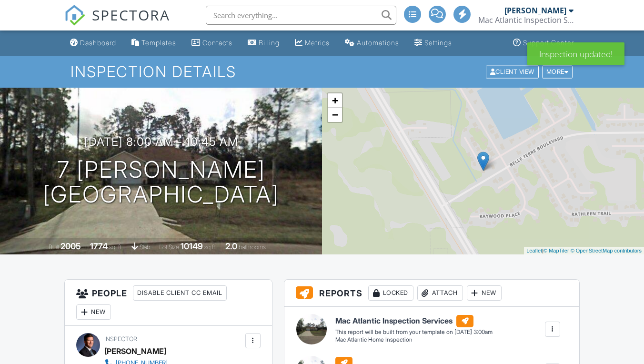  I want to click on span: sq. ft., so click(116, 247).